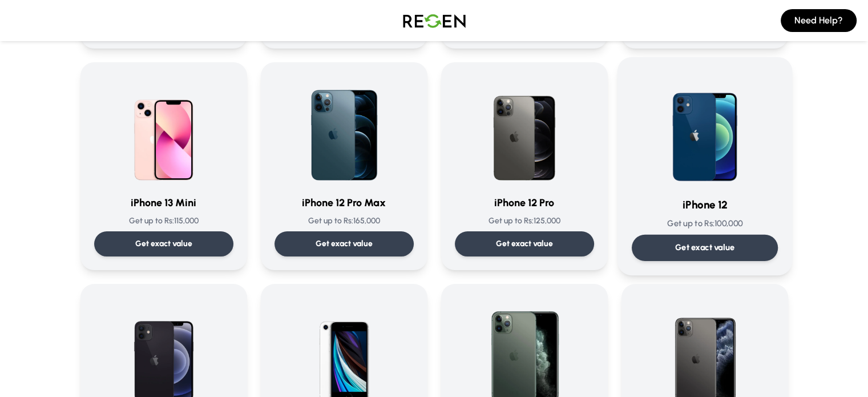 This screenshot has height=397, width=868. What do you see at coordinates (344, 130) in the screenshot?
I see `img: iPhone 12 Pro Max` at bounding box center [344, 130].